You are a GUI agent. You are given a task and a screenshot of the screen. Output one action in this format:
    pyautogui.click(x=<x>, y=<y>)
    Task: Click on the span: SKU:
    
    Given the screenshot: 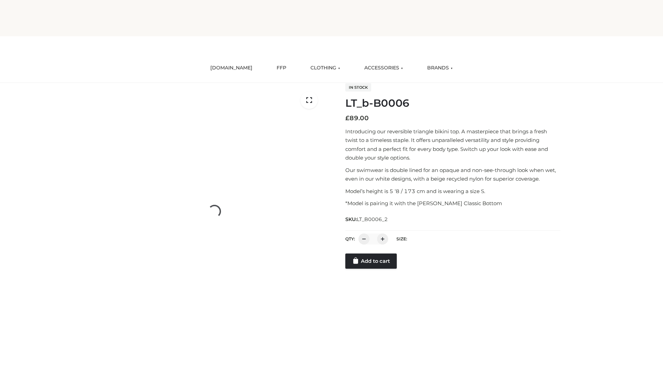 What is the action you would take?
    pyautogui.click(x=367, y=219)
    